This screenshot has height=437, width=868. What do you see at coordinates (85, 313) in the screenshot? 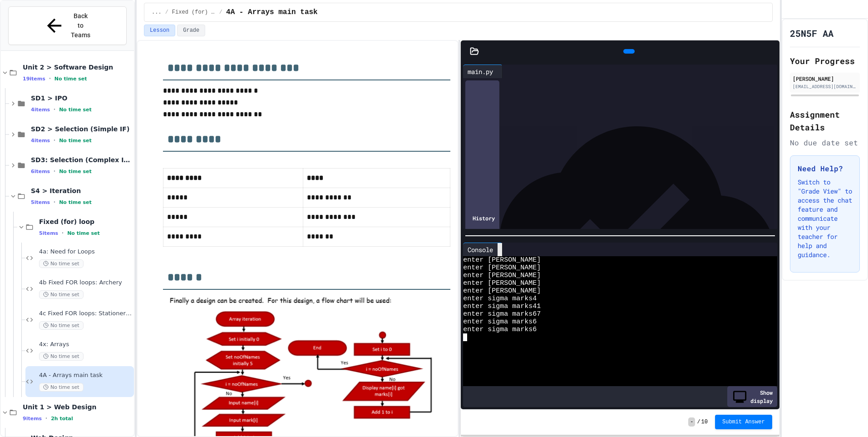
I see `span: 4c Fixed FOR loops: Stationery Order` at bounding box center [85, 313].